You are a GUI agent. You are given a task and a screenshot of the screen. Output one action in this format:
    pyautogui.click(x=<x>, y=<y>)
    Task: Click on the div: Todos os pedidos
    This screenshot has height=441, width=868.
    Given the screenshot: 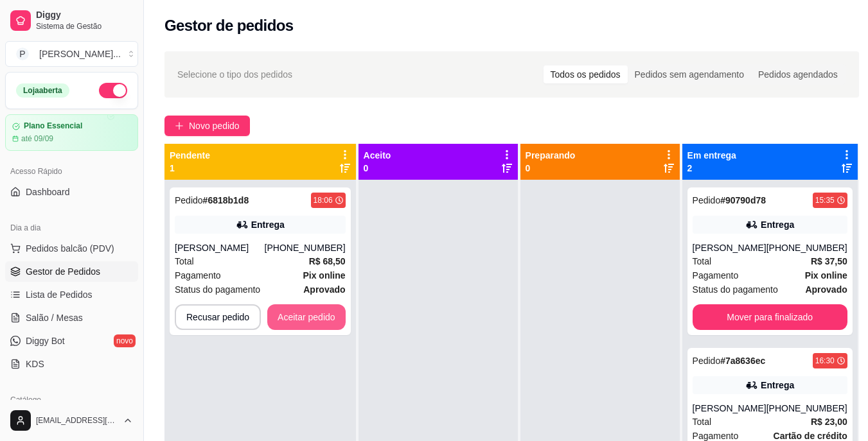 What is the action you would take?
    pyautogui.click(x=585, y=75)
    